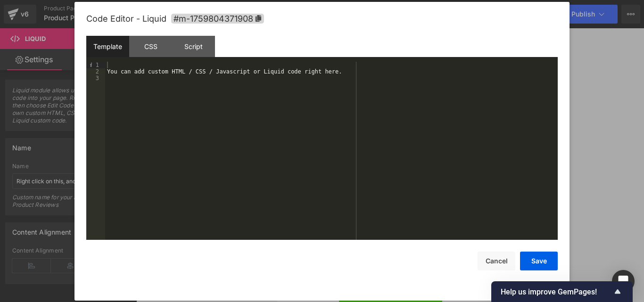 Image resolution: width=644 pixels, height=302 pixels. What do you see at coordinates (150, 46) in the screenshot?
I see `div: CSS` at bounding box center [150, 46].